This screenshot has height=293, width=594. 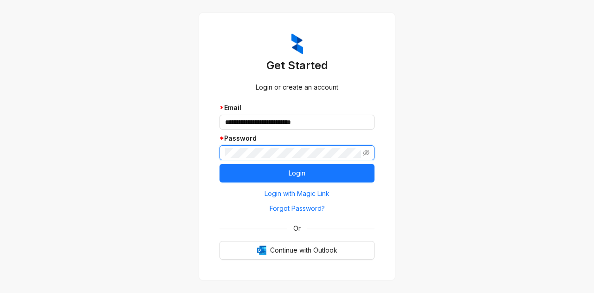 What do you see at coordinates (297, 194) in the screenshot?
I see `button: Login with Magic Link` at bounding box center [297, 194].